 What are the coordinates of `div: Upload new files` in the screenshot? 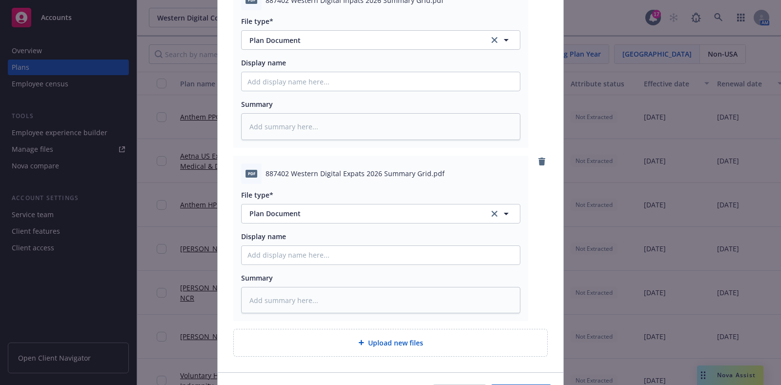 It's located at (390, 342).